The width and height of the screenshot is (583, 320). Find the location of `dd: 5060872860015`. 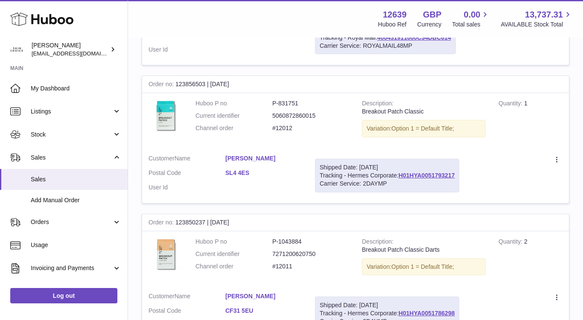

dd: 5060872860015 is located at coordinates (311, 116).